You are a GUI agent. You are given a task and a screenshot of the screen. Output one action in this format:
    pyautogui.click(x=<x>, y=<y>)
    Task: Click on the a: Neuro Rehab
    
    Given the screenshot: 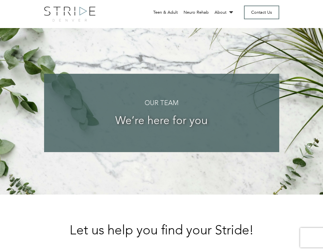 What is the action you would take?
    pyautogui.click(x=196, y=12)
    